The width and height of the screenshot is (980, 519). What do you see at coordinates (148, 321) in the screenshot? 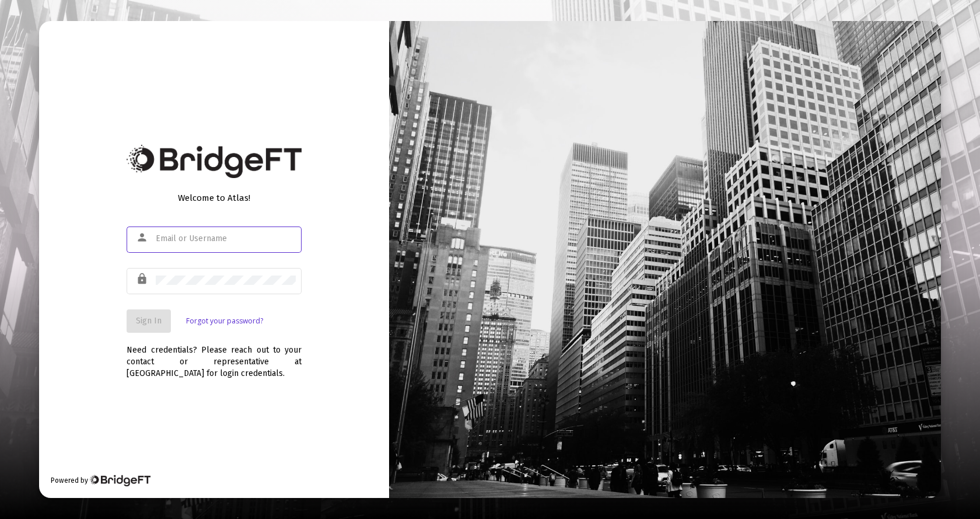
I see `span: Sign In` at bounding box center [148, 321].